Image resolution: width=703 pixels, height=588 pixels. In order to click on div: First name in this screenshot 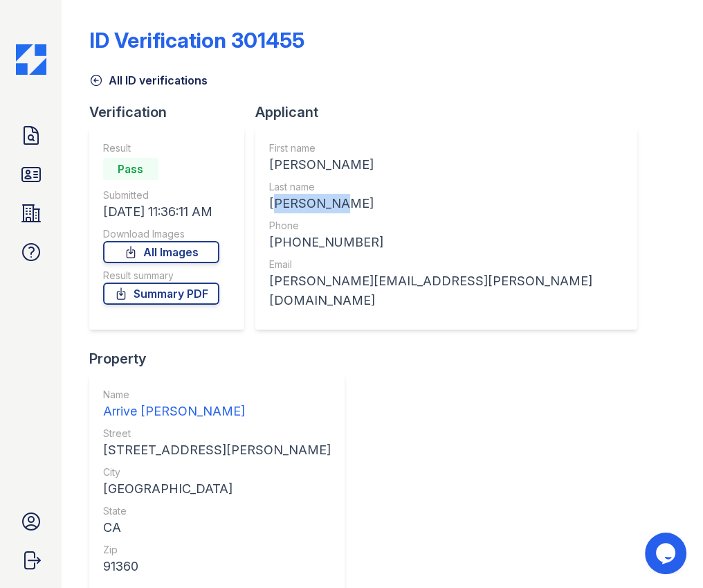, I will do `click(447, 148)`.